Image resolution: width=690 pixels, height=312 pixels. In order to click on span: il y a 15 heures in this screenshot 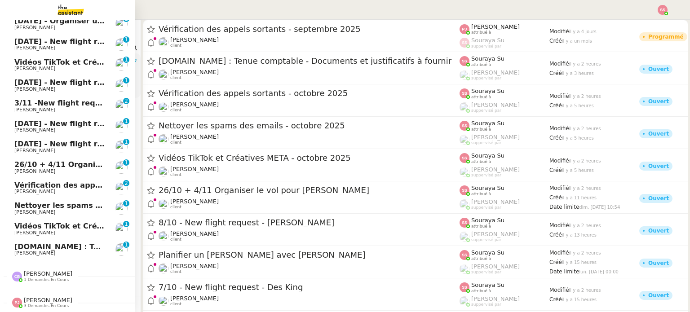, I will do `click(579, 262)`.